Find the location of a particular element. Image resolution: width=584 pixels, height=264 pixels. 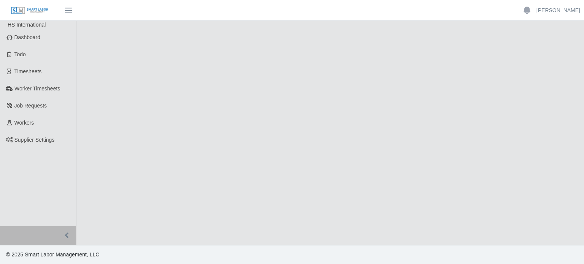

span: Timesheets is located at coordinates (28, 71).